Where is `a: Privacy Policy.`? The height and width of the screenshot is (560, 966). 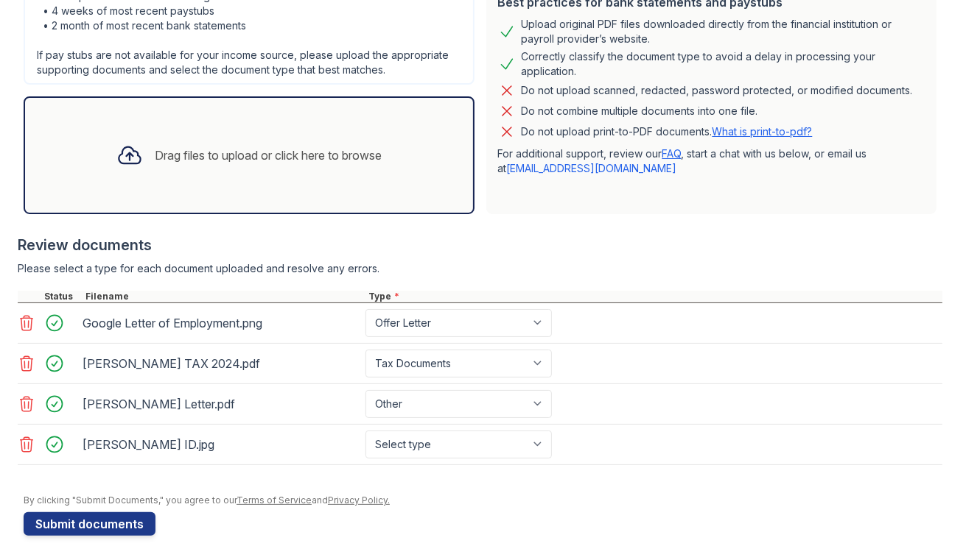 a: Privacy Policy. is located at coordinates (358, 500).